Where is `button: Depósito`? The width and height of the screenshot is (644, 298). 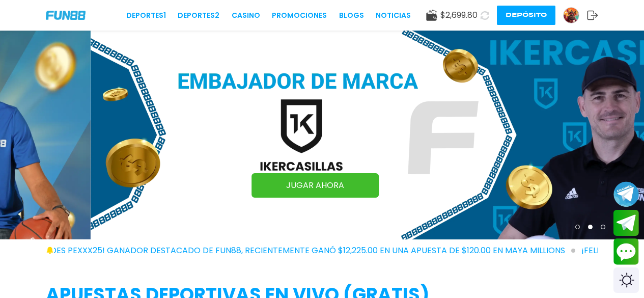 button: Depósito is located at coordinates (526, 16).